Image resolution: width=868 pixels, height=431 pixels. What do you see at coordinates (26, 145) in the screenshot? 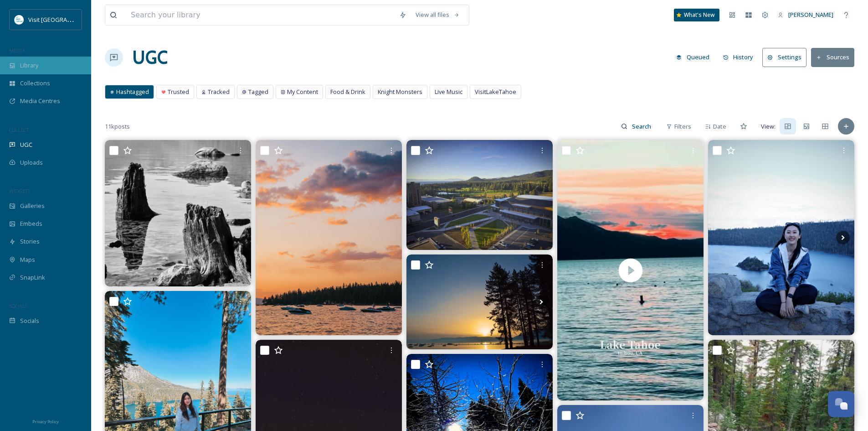
I see `span: UGC` at bounding box center [26, 145].